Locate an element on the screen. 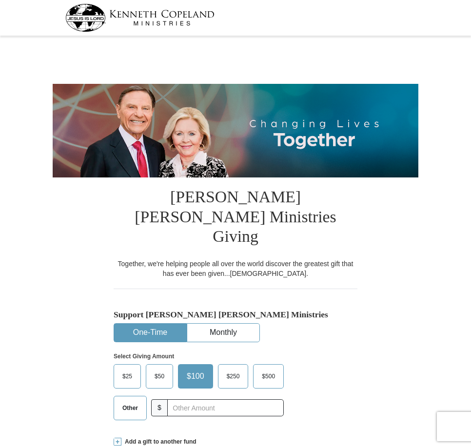 The height and width of the screenshot is (448, 471). span: $250 is located at coordinates (233, 377).